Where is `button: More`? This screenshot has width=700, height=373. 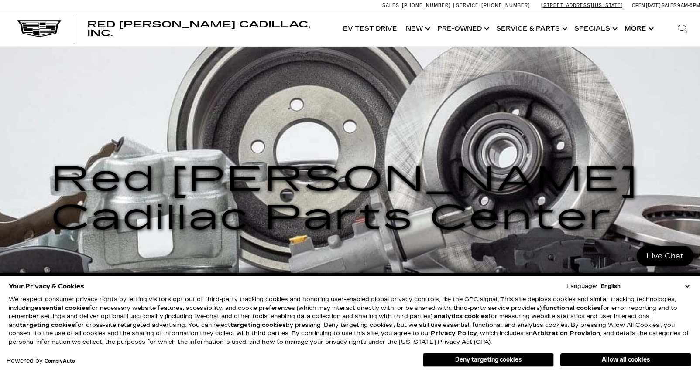
button: More is located at coordinates (638, 29).